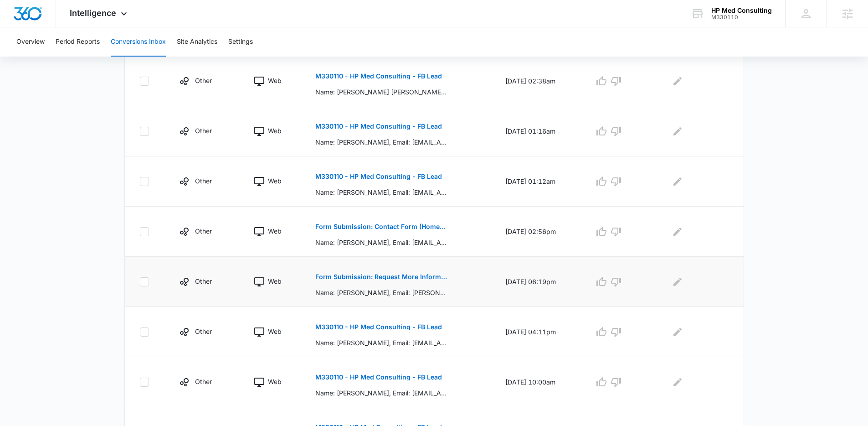 Image resolution: width=868 pixels, height=426 pixels. I want to click on p: Form Submission: Request More Information, so click(382, 277).